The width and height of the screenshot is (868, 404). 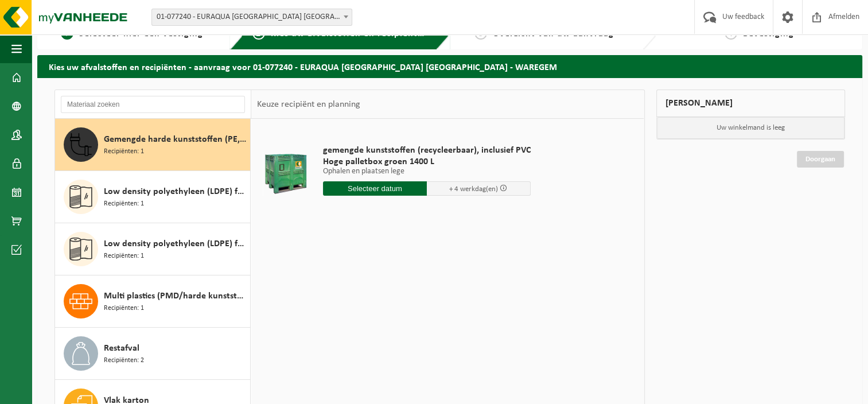 I want to click on span: Recipiënten: 2, so click(x=124, y=360).